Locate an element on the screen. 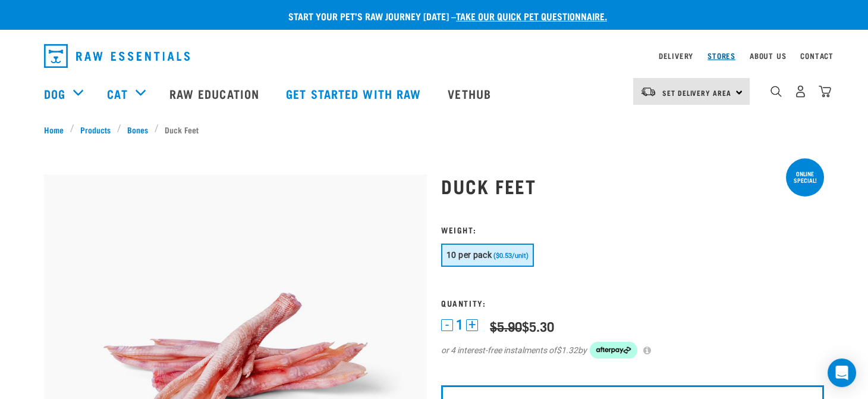  strike: $5.90 is located at coordinates (506, 326).